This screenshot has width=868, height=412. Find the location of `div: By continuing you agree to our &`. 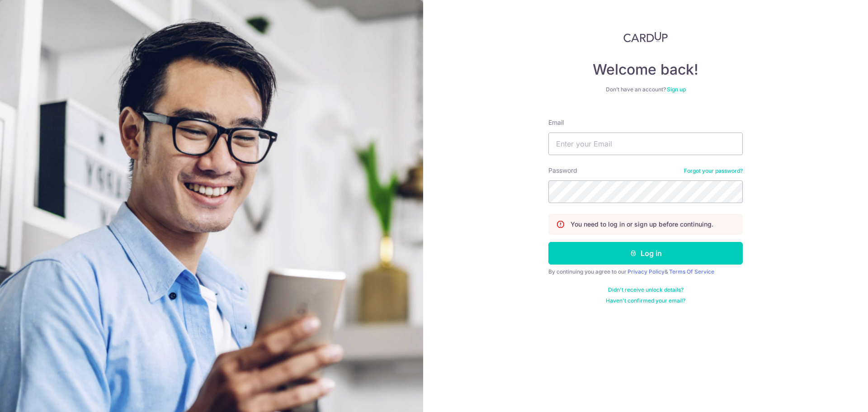

div: By continuing you agree to our & is located at coordinates (646, 272).